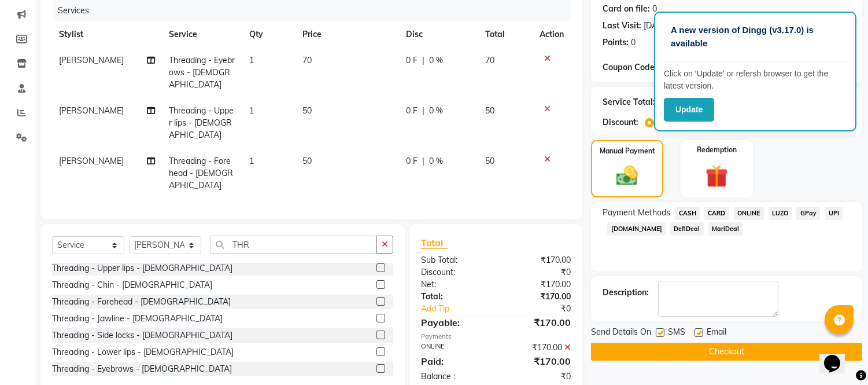  What do you see at coordinates (461, 308) in the screenshot?
I see `a: Add Tip` at bounding box center [461, 308].